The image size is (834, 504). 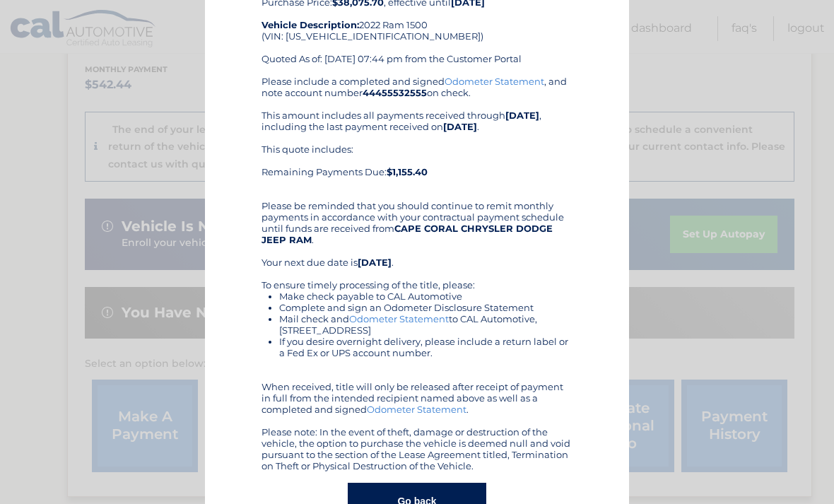 What do you see at coordinates (426, 307) in the screenshot?
I see `li: Complete and sign an Odometer Disclosure Statement` at bounding box center [426, 307].